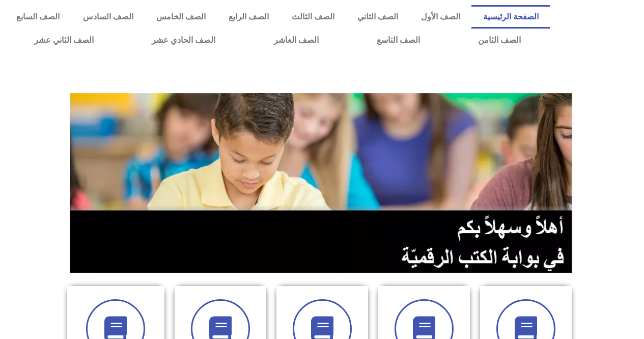 The width and height of the screenshot is (644, 339). Describe the element at coordinates (64, 40) in the screenshot. I see `a: الصف الثاني عشر` at that location.